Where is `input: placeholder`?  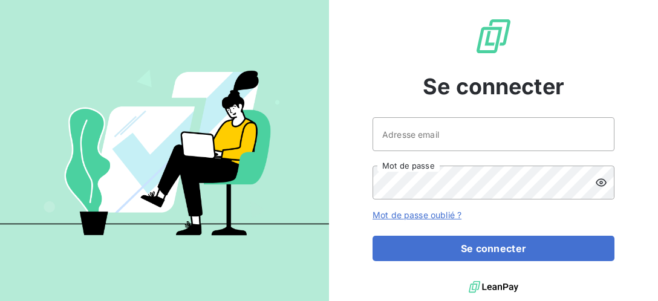
input: placeholder is located at coordinates (493, 134).